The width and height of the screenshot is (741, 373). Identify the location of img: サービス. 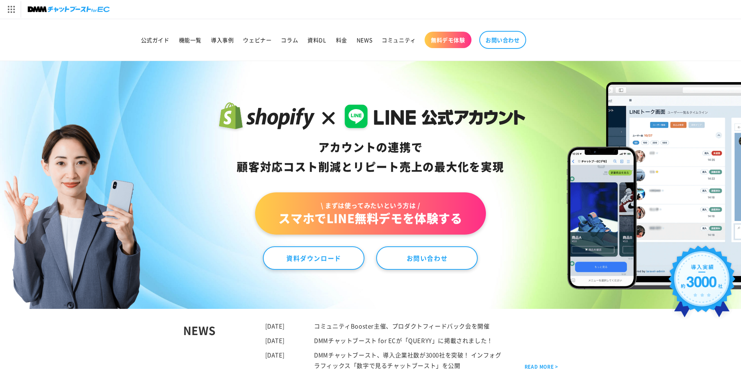
(11, 9).